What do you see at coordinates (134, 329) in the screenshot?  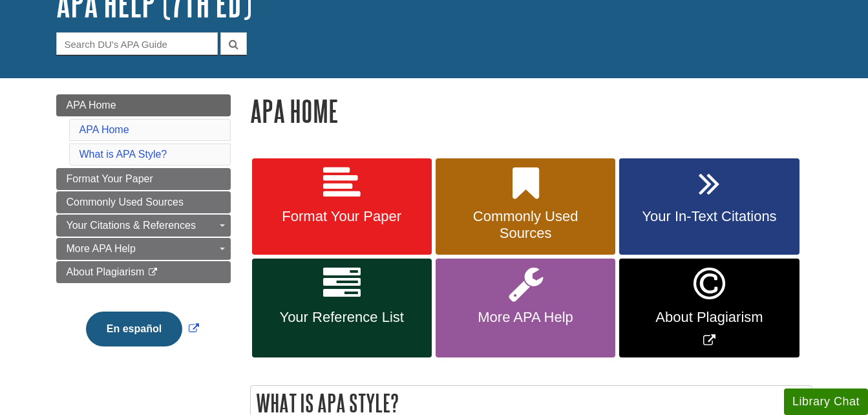 I see `button: En español` at bounding box center [134, 329].